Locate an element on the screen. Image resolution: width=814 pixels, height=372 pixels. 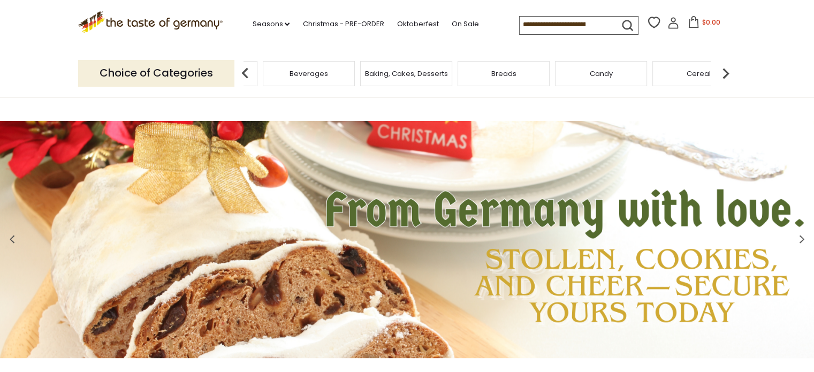
a: On Sale is located at coordinates (464, 24).